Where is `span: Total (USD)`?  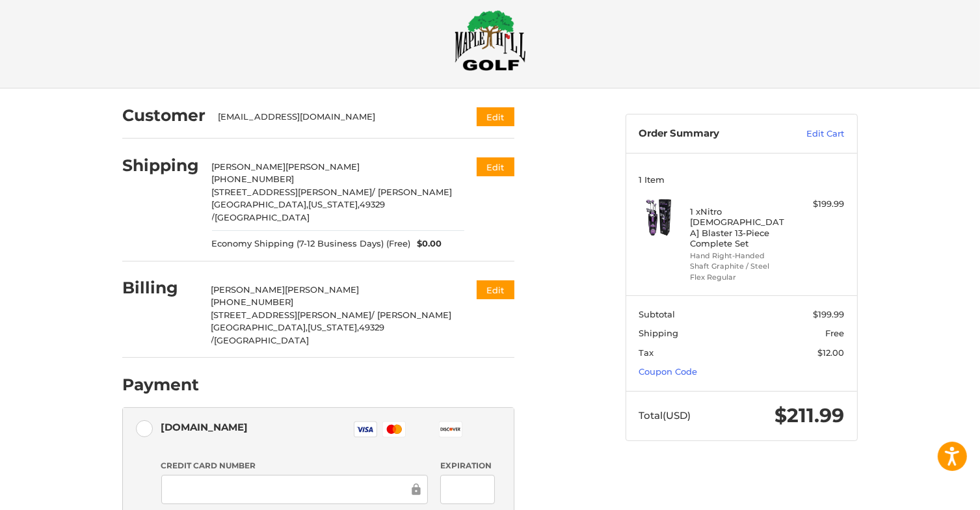
span: Total (USD) is located at coordinates (665, 415).